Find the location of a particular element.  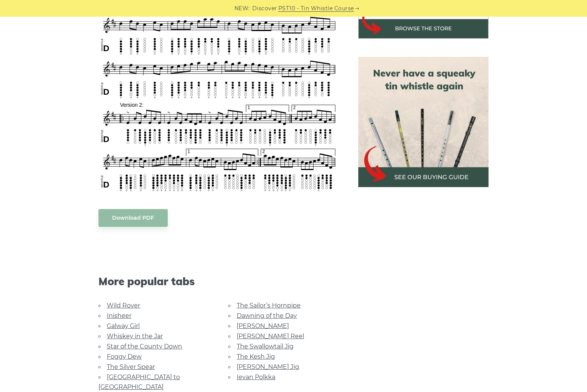

a: Whiskey in the Jar is located at coordinates (135, 336).